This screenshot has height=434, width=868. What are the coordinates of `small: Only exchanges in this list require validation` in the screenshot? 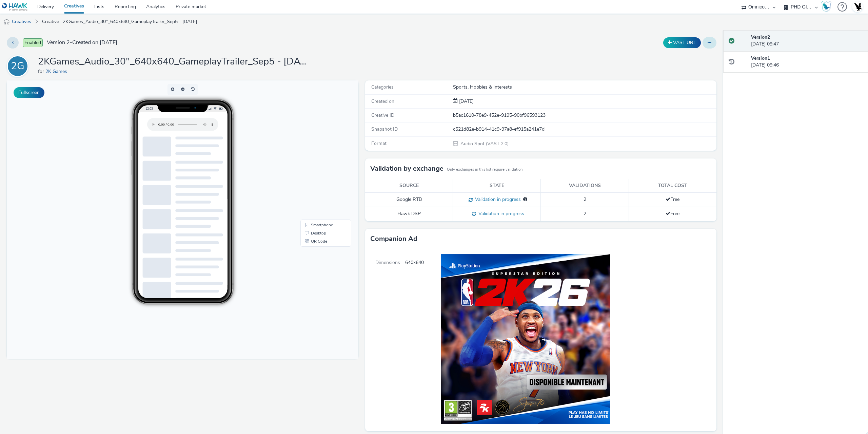 It's located at (484, 169).